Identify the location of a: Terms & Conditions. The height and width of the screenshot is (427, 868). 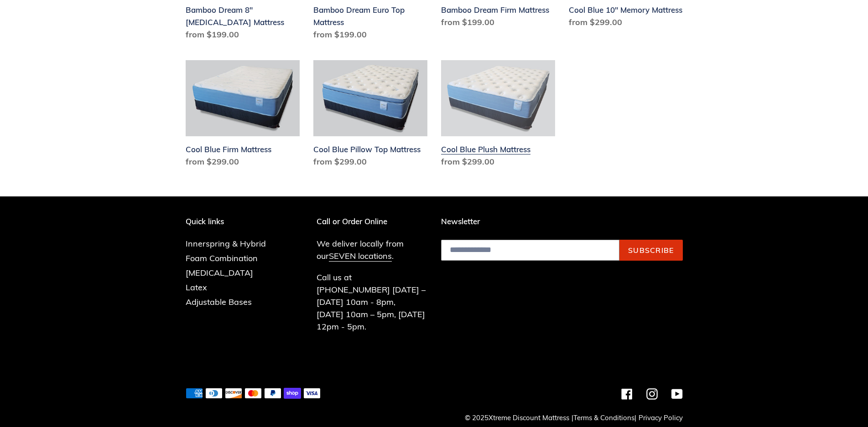
(604, 418).